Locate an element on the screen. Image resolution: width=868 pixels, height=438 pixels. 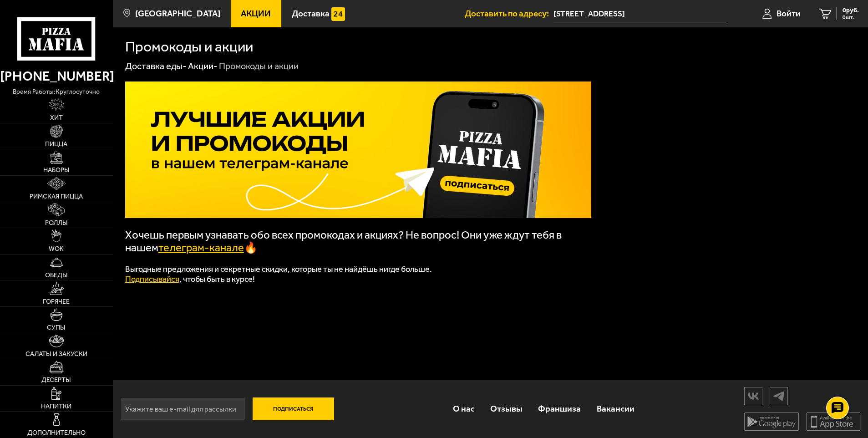
span: WOK is located at coordinates (56, 249).